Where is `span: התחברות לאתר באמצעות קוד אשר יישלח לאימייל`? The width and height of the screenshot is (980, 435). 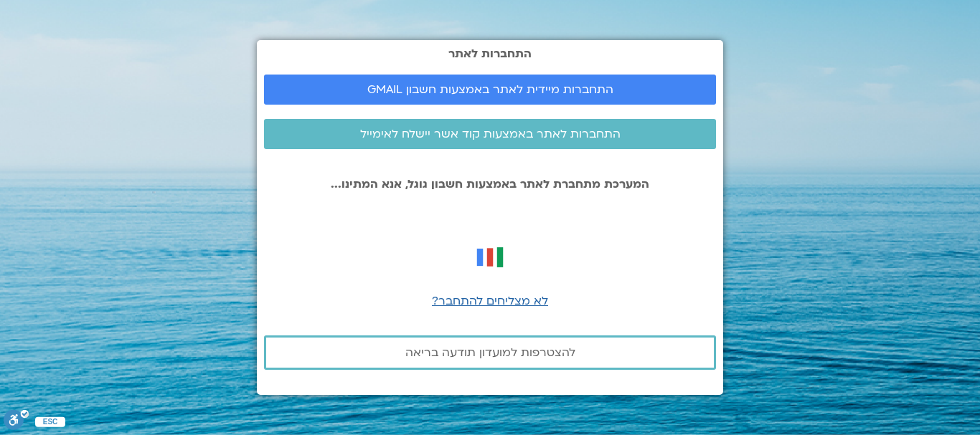
span: התחברות לאתר באמצעות קוד אשר יישלח לאימייל is located at coordinates (490, 134).